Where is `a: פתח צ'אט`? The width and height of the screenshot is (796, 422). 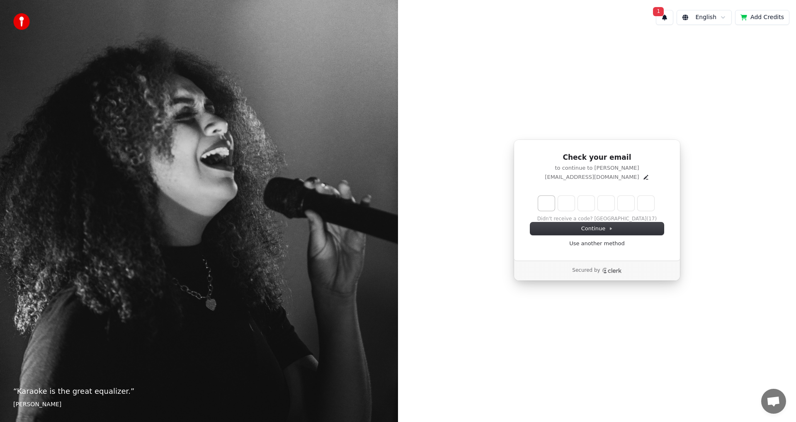
a: פתח צ'אט is located at coordinates (774, 401).